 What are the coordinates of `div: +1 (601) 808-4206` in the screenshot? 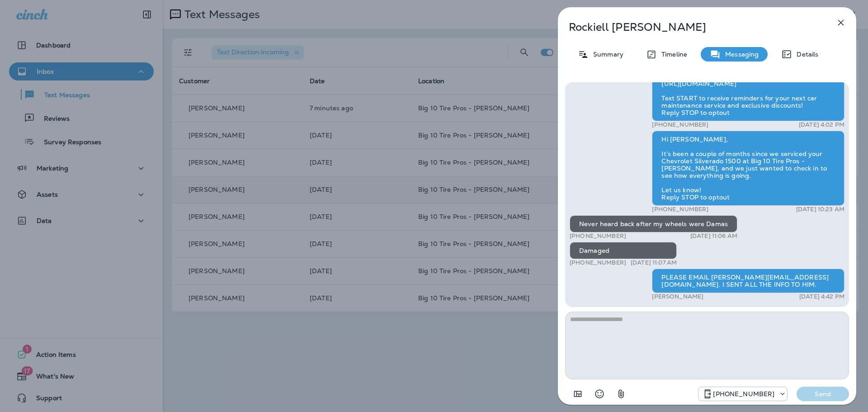 It's located at (742, 394).